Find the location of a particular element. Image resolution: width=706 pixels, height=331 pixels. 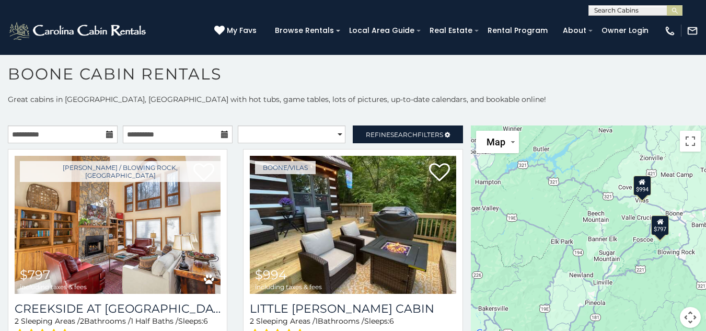

a: RefineSearchFilters is located at coordinates (408, 134).